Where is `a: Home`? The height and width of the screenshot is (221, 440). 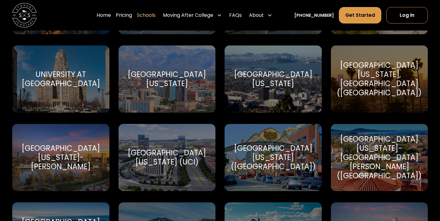 a: Home is located at coordinates (104, 15).